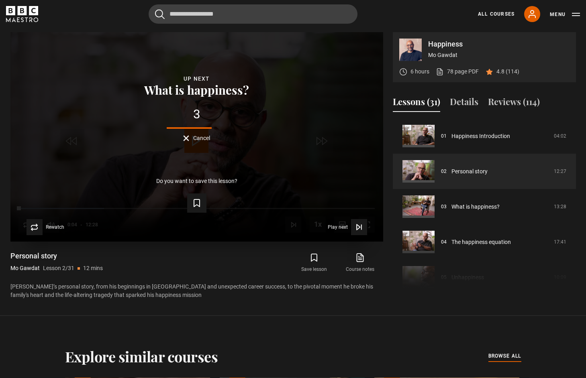  Describe the element at coordinates (470, 172) in the screenshot. I see `a: Personal story` at that location.